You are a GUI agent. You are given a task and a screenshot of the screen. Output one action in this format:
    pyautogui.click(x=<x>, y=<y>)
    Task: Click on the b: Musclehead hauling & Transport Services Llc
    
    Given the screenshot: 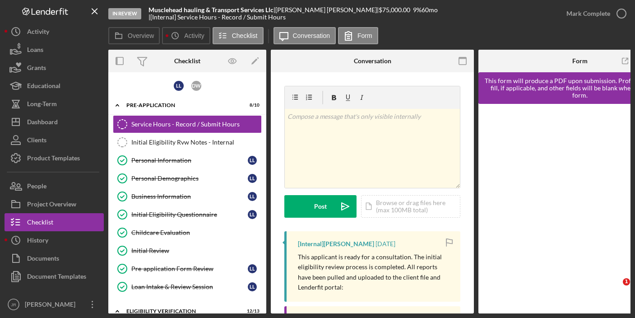 What is the action you would take?
    pyautogui.click(x=211, y=9)
    